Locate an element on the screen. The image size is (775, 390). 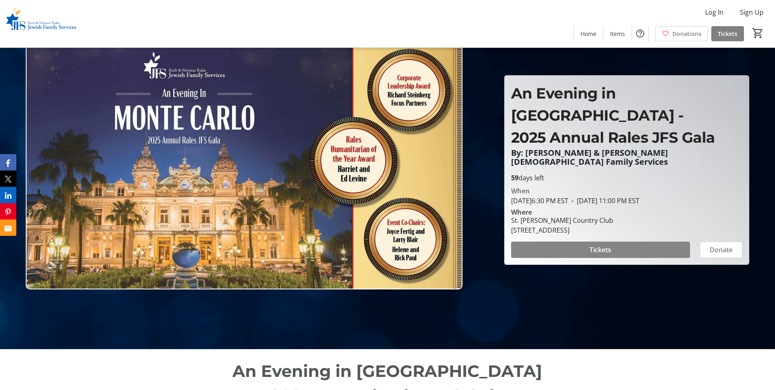
button: Sign Up is located at coordinates (752, 12).